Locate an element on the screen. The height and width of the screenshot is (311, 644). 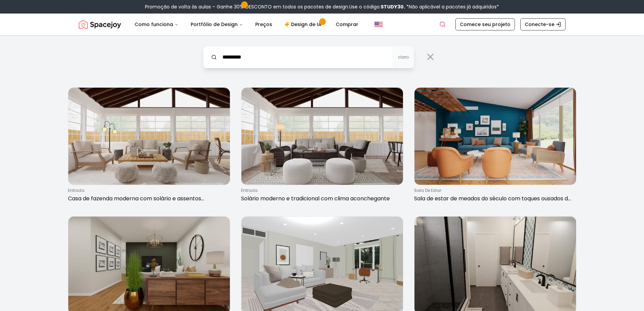
button: claro is located at coordinates (403, 57).